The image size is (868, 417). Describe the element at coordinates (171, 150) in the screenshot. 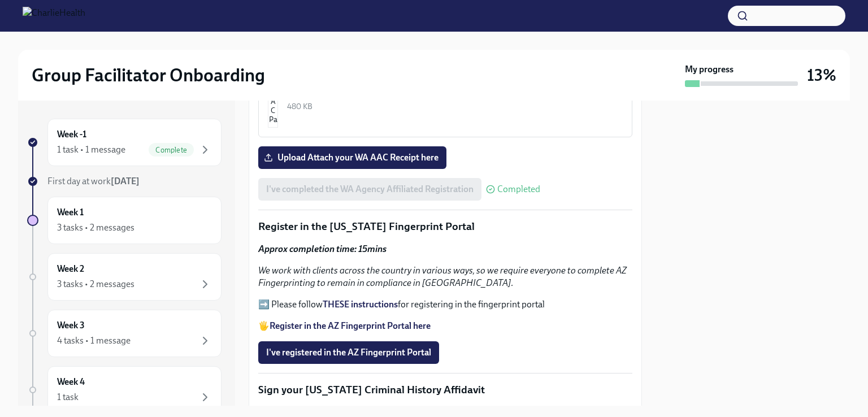

I see `span: Complete` at that location.